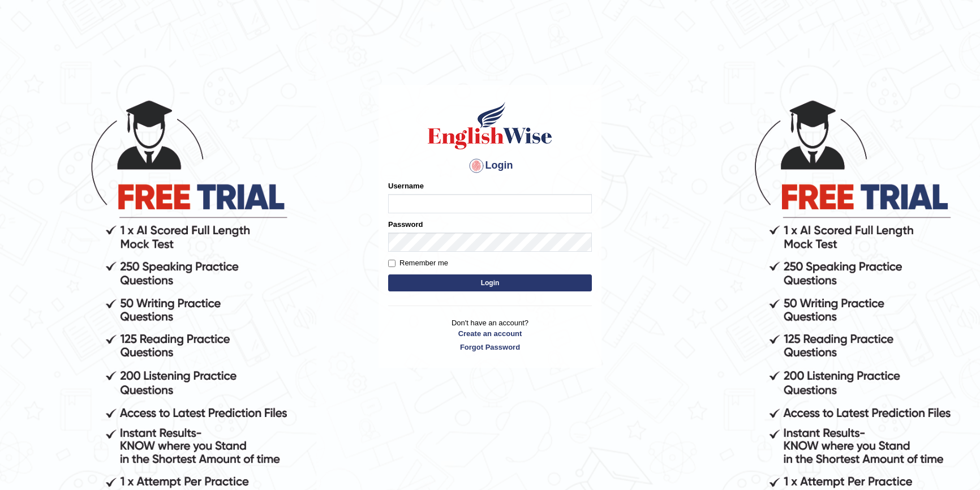 This screenshot has height=490, width=980. Describe the element at coordinates (406, 185) in the screenshot. I see `label: Username` at that location.